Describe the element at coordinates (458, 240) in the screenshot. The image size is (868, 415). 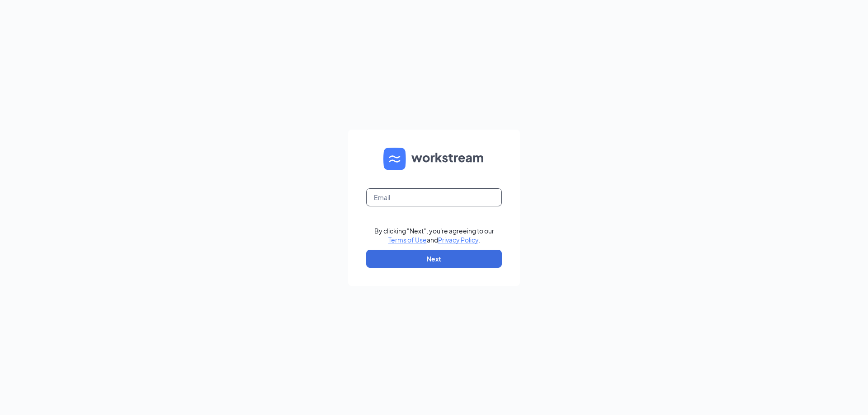
I see `a: Privacy Policy` at that location.